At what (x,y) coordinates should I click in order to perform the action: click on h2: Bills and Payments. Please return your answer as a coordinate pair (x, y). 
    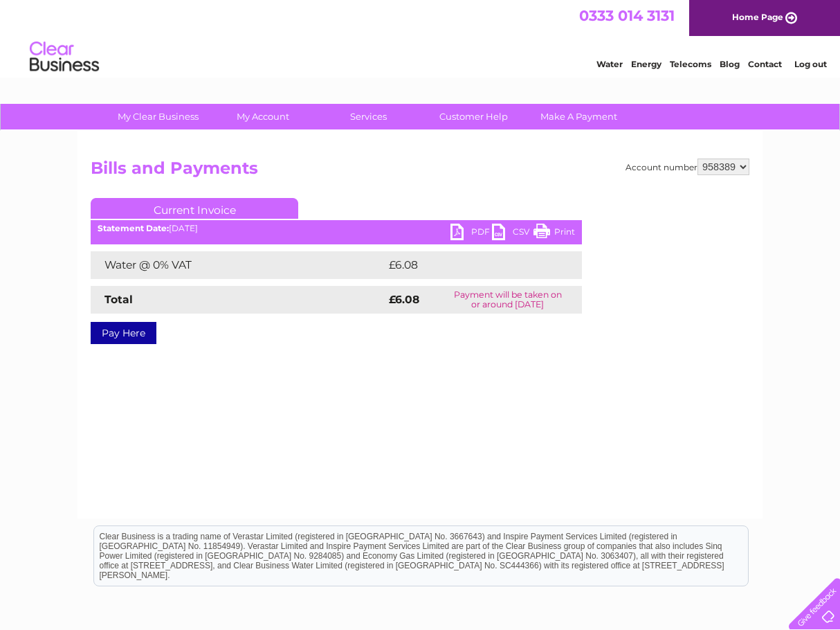
    Looking at the image, I should click on (420, 171).